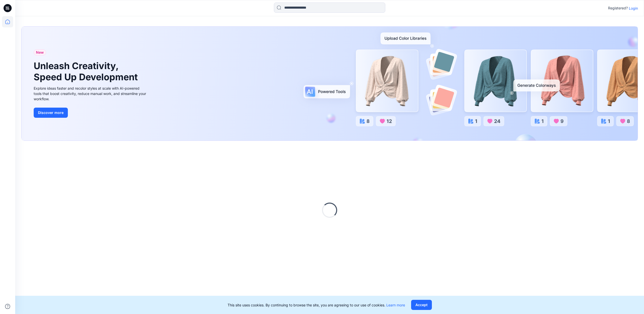  What do you see at coordinates (396, 305) in the screenshot?
I see `a: Learn more` at bounding box center [396, 305].